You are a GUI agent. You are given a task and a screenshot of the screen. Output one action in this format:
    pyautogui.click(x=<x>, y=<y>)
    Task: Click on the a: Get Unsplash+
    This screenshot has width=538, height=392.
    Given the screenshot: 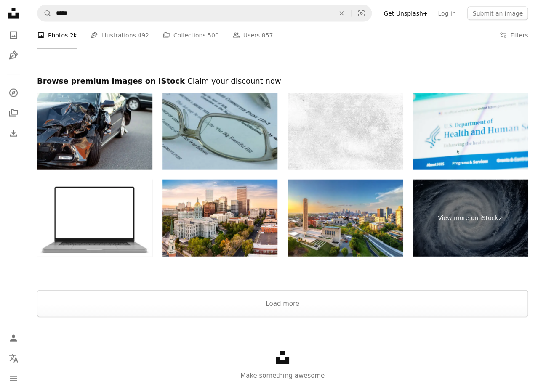 What is the action you would take?
    pyautogui.click(x=405, y=14)
    